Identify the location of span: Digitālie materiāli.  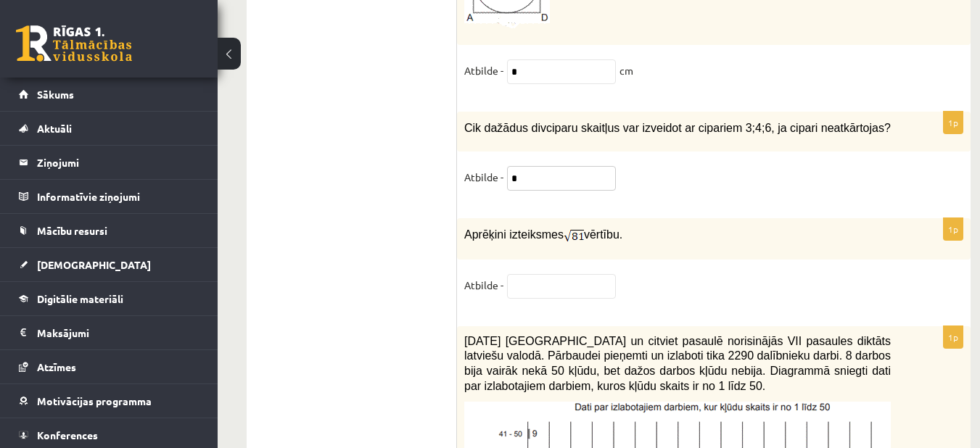
(80, 299).